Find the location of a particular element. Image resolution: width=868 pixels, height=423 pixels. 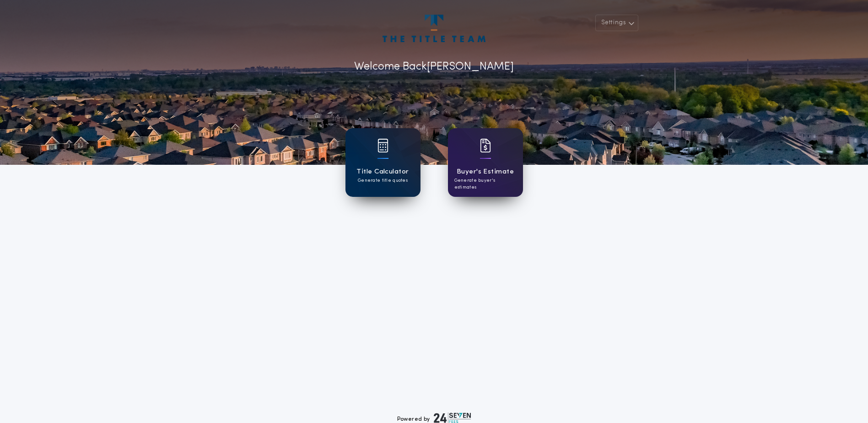

p: Generate buyer's estimates is located at coordinates (486, 184).